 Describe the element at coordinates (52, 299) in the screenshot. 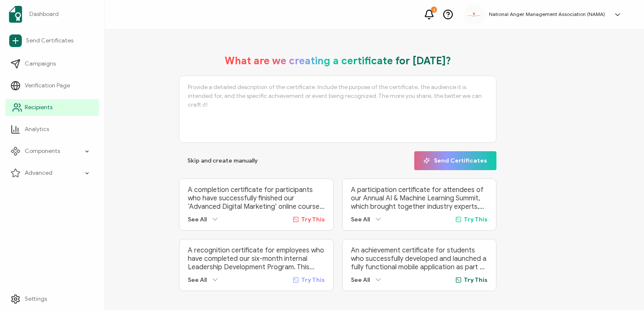

I see `a: Settings` at that location.